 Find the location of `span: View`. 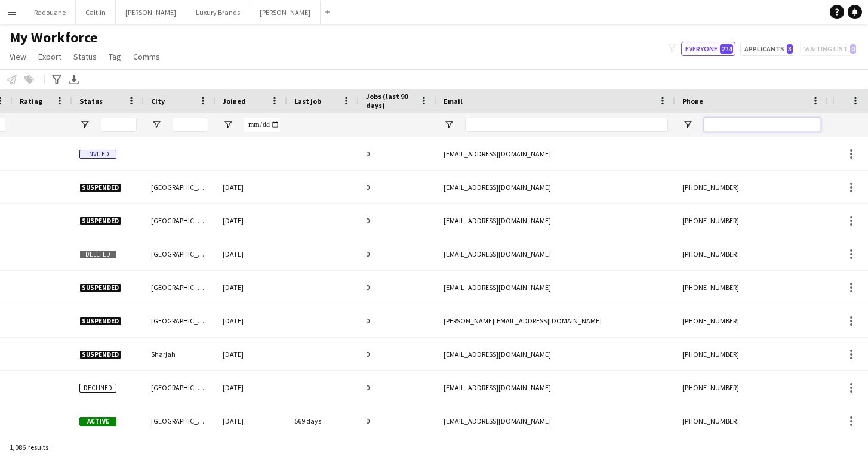

span: View is located at coordinates (18, 57).